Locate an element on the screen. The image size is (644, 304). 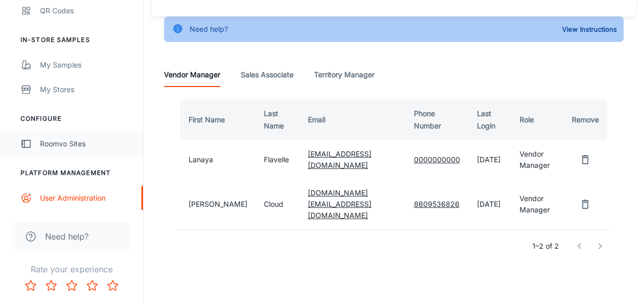
button: Rate 2 star is located at coordinates (51, 286).